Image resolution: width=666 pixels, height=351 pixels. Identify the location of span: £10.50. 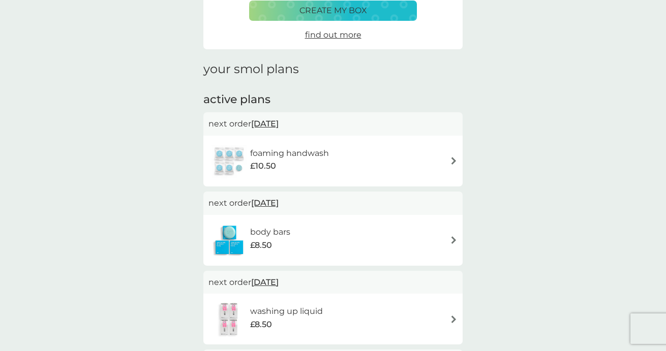
(263, 166).